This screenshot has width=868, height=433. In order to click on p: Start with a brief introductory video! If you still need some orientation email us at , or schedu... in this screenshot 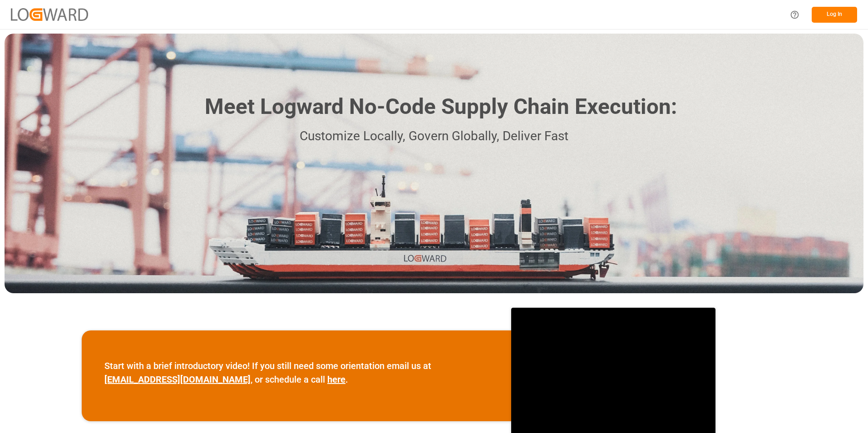, I will do `click(296, 372)`.